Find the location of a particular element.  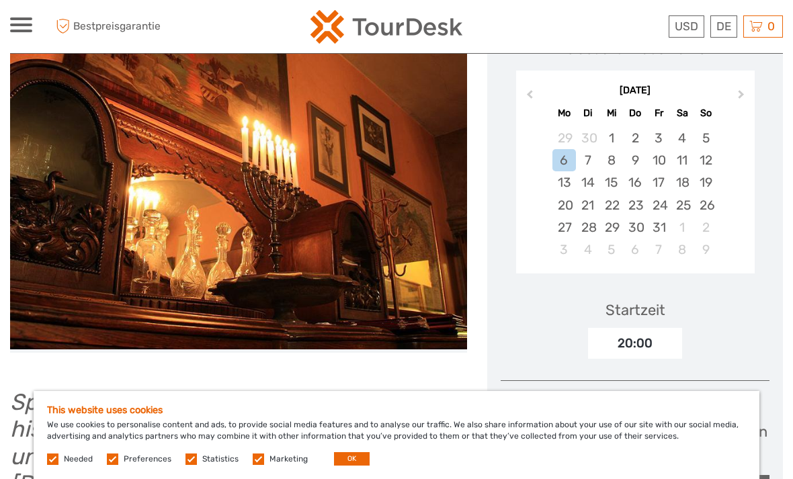

div: Choose Freitag, 3. Oktober 2025 is located at coordinates (659, 138).